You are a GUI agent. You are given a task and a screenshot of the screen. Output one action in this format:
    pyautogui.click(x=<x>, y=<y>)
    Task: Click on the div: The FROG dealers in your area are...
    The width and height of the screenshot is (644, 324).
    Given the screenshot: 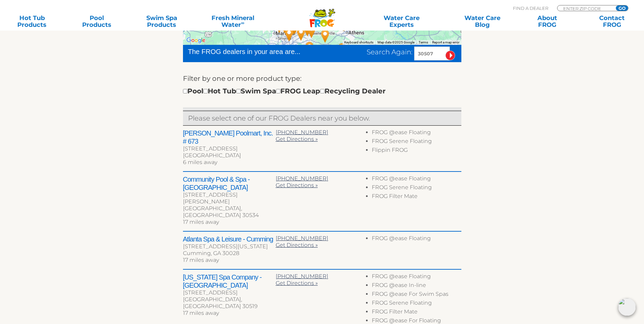 What is the action you would take?
    pyautogui.click(x=256, y=51)
    